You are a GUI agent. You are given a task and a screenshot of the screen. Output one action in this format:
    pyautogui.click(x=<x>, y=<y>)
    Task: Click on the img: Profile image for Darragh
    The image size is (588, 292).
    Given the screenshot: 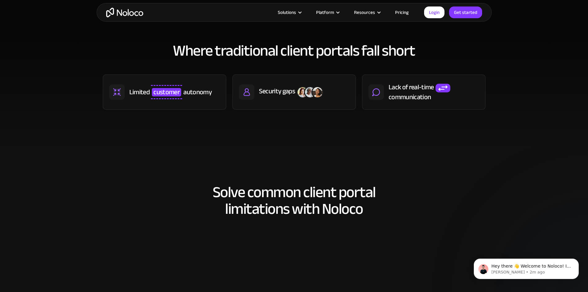 What is the action you would take?
    pyautogui.click(x=19, y=23)
    